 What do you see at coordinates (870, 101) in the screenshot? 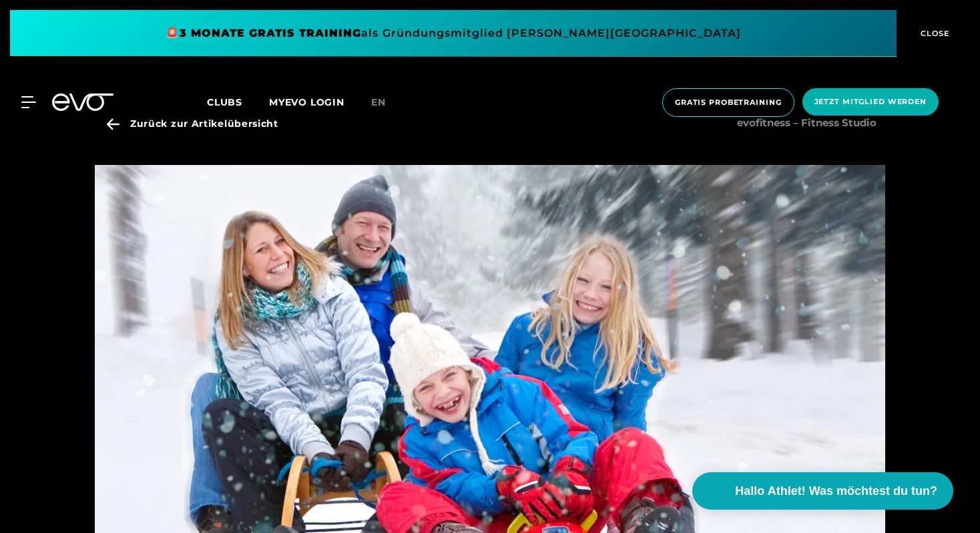
I see `span: Jetzt Mitglied werden` at bounding box center [870, 101].